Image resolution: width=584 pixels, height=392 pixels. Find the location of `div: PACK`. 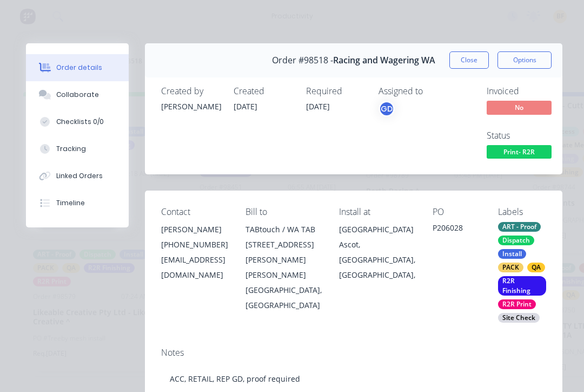

div: PACK is located at coordinates (511, 267).